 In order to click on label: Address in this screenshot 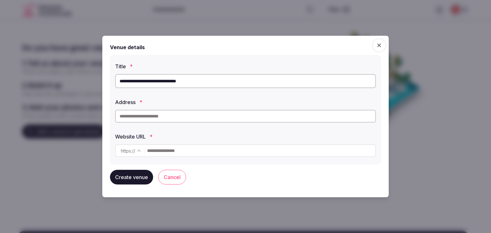, I will do `click(245, 102)`.